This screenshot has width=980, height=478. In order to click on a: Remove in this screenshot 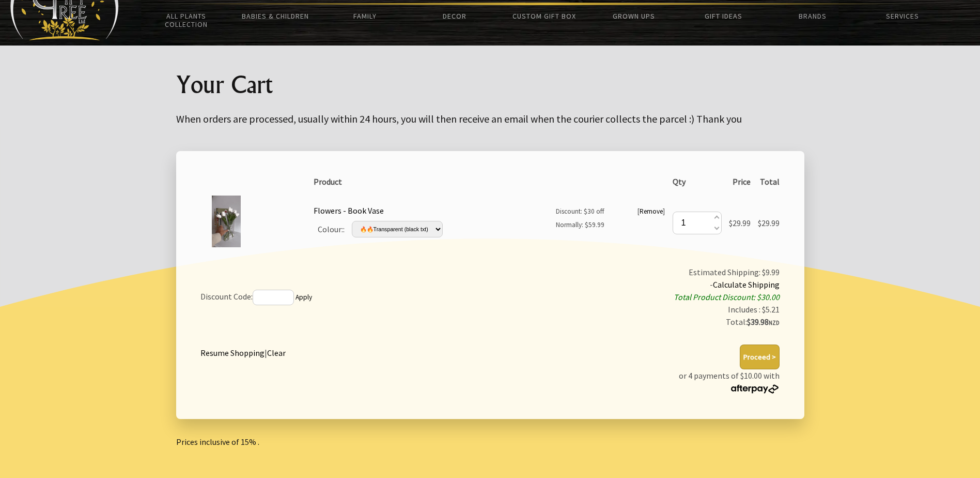, I will do `click(651, 211)`.